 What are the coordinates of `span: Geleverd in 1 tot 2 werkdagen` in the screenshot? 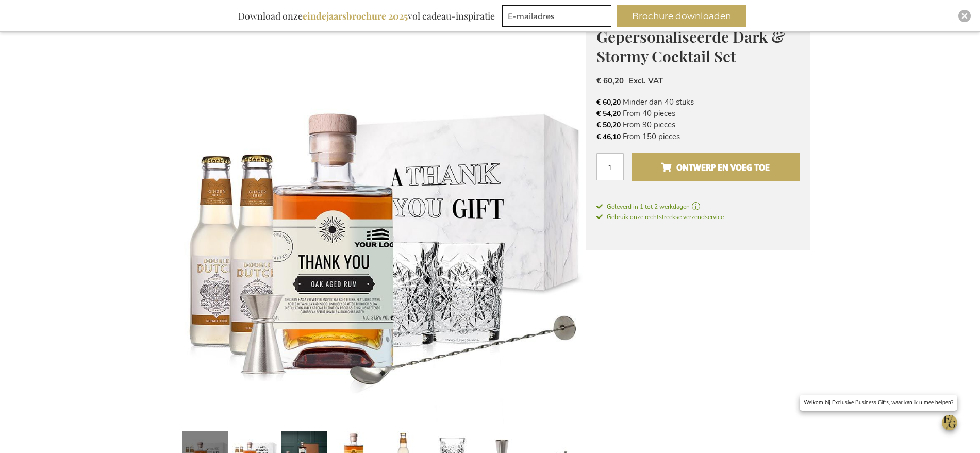 It's located at (698, 207).